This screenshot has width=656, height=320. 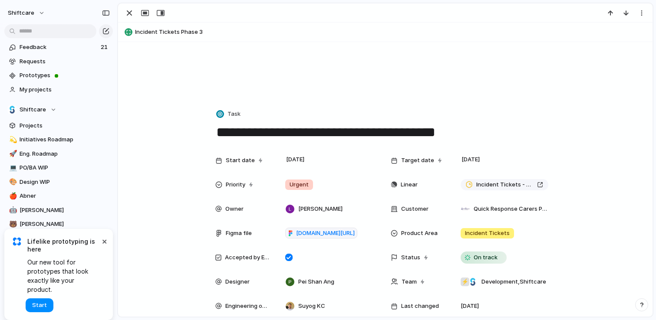 What do you see at coordinates (63, 246) in the screenshot?
I see `span: Lifelike prototyping is here` at bounding box center [63, 246].